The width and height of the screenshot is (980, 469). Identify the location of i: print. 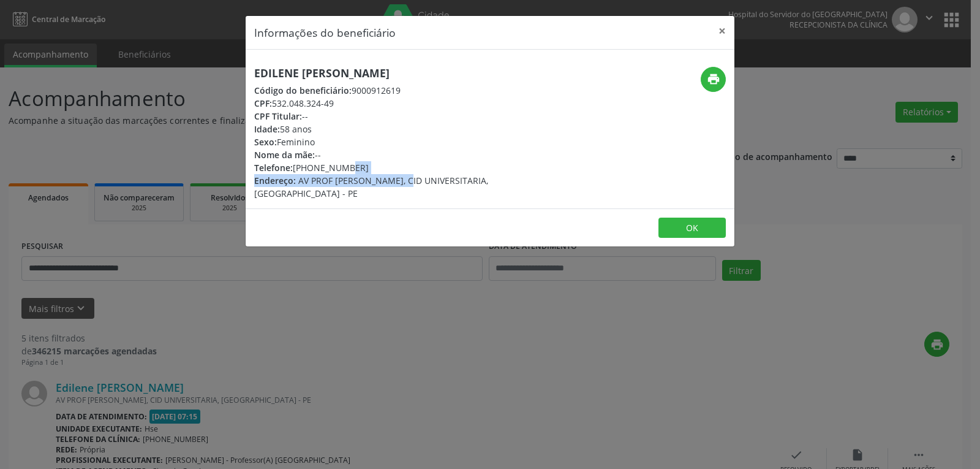
(713, 79).